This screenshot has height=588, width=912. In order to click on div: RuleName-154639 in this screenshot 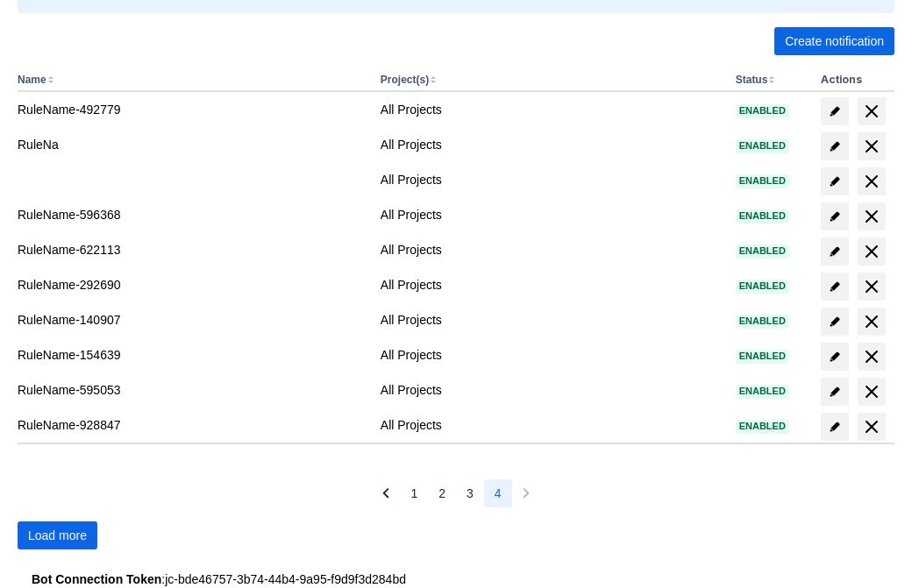, I will do `click(192, 355)`.